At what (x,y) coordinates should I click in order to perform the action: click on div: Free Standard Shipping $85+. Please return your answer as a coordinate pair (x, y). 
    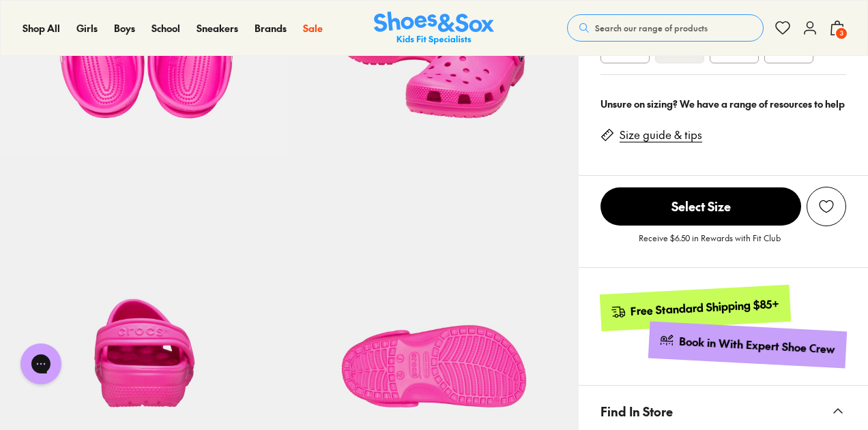
    Looking at the image, I should click on (705, 307).